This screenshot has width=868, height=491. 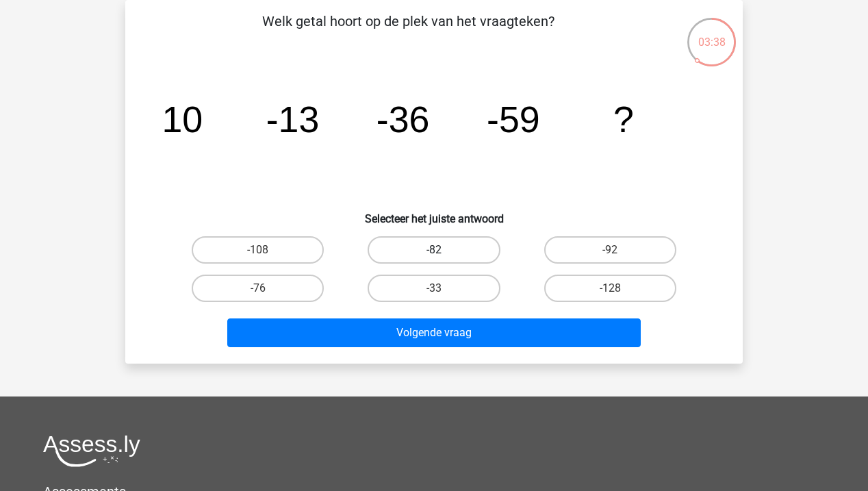 I want to click on tspan: -59, so click(x=514, y=119).